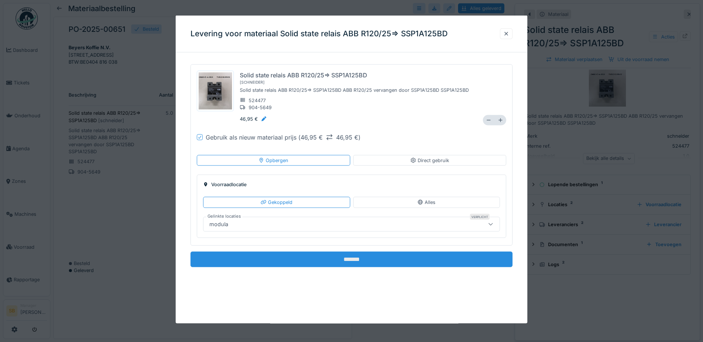  What do you see at coordinates (276, 202) in the screenshot?
I see `div: Gekoppeld` at bounding box center [276, 202].